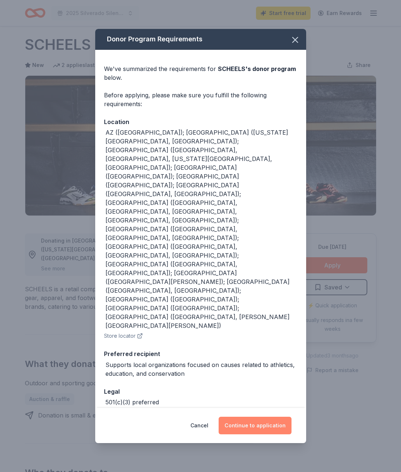  Describe the element at coordinates (201, 73) in the screenshot. I see `div: We've summarized the requirements for below.` at that location.